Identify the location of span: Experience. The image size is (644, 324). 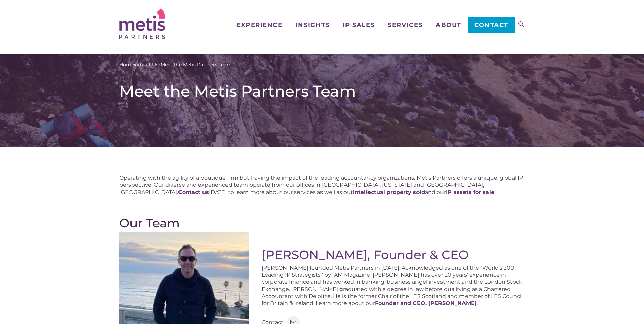
(259, 25).